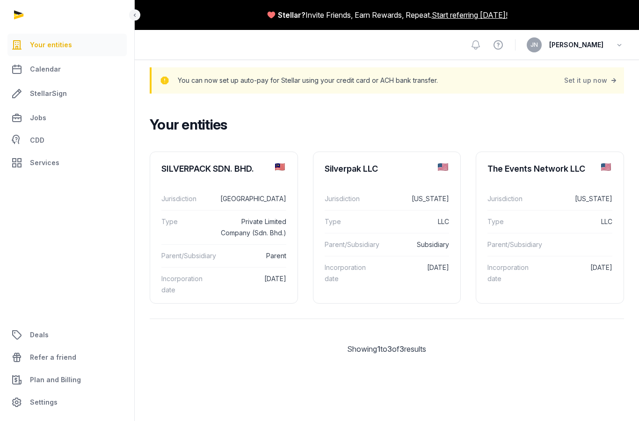  I want to click on span: Deals, so click(39, 335).